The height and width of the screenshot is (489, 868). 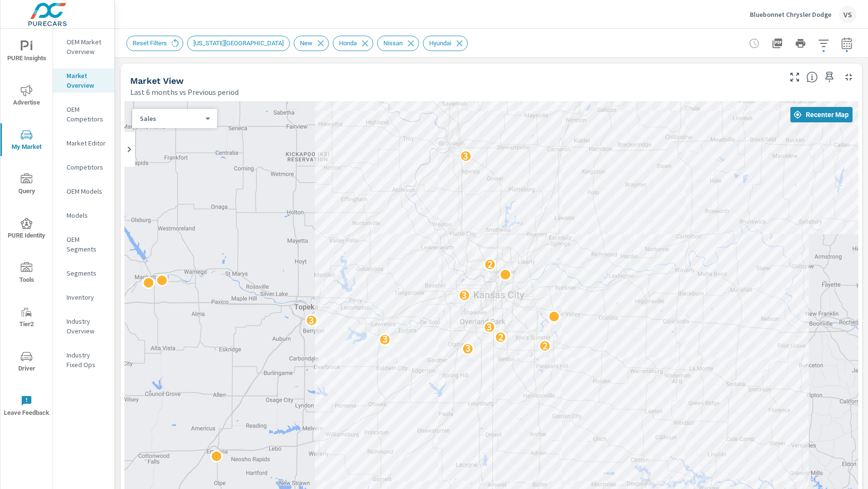 What do you see at coordinates (821, 115) in the screenshot?
I see `span: Recenter Map` at bounding box center [821, 115].